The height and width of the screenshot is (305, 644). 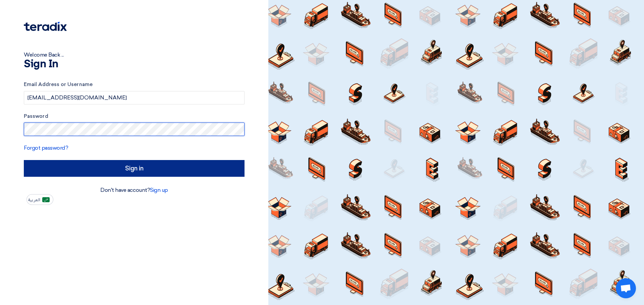 What do you see at coordinates (134, 98) in the screenshot?
I see `input: Enter your business email or username` at bounding box center [134, 98].